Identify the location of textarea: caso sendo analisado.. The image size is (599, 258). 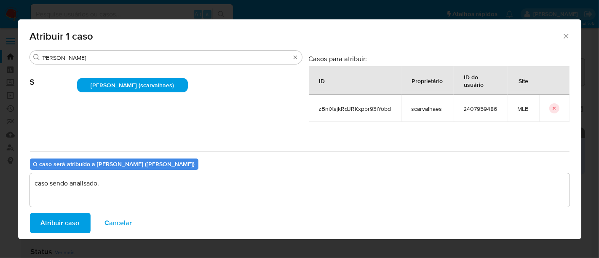
(300, 190).